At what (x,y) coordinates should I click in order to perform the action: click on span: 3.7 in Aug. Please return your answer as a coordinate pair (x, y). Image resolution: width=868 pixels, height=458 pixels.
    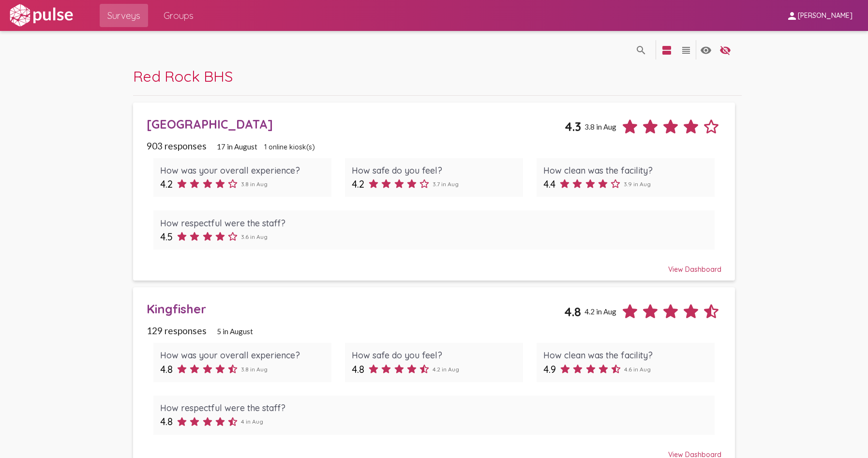
    Looking at the image, I should click on (445, 184).